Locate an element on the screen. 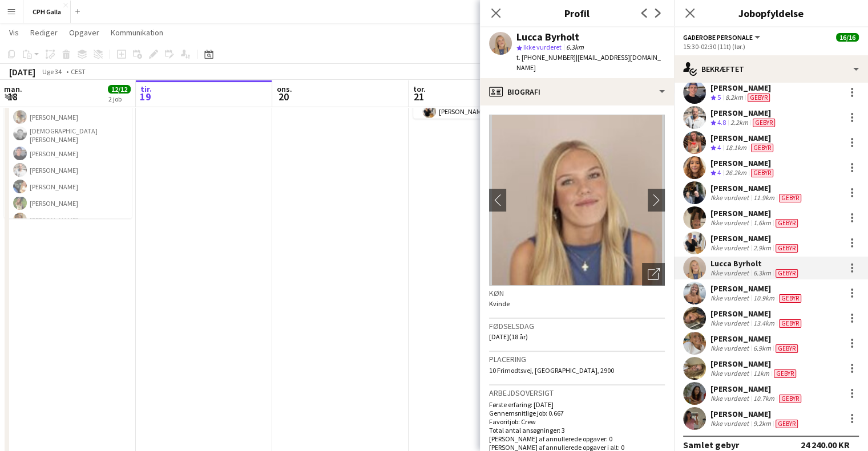  p: Total antal ansøgninger: 3 is located at coordinates (577, 430).